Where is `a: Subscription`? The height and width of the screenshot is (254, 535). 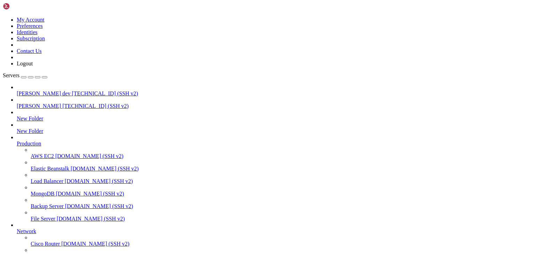 a: Subscription is located at coordinates (31, 38).